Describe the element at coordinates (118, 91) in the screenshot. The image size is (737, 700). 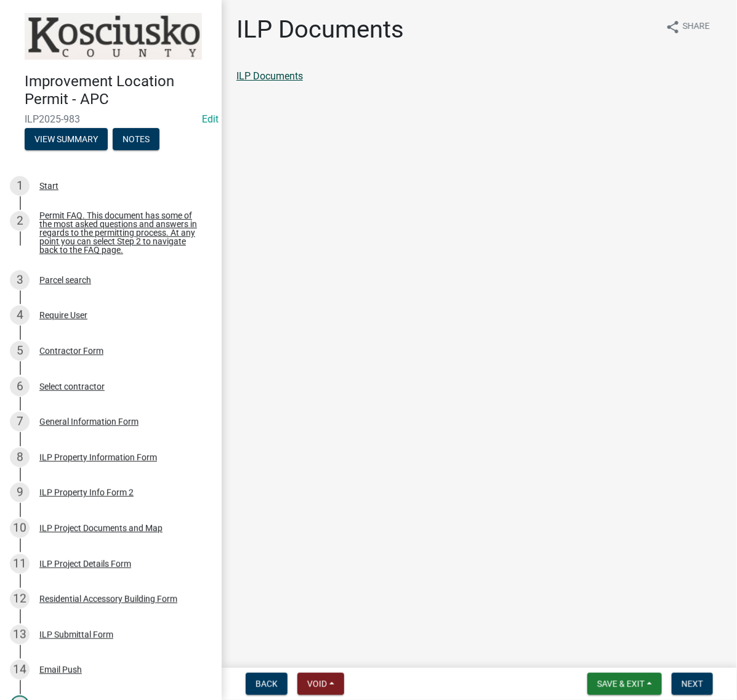
I see `h4: Improvement Location Permit - APC` at that location.